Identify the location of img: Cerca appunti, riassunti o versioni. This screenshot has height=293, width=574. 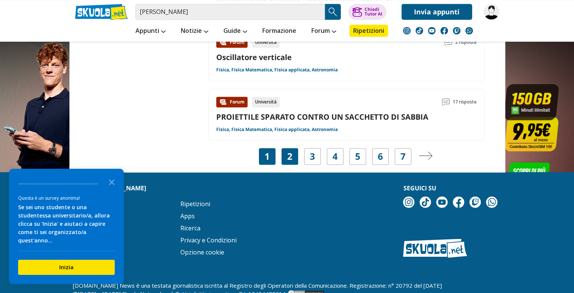
(333, 12).